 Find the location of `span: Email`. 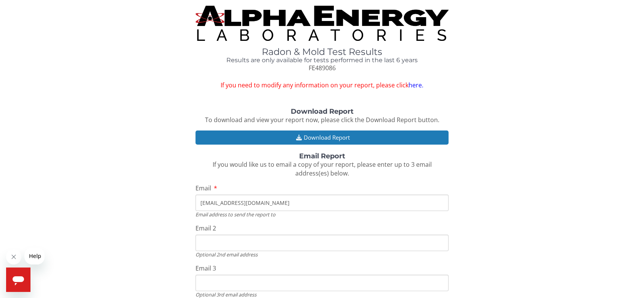

span: Email is located at coordinates (203, 188).